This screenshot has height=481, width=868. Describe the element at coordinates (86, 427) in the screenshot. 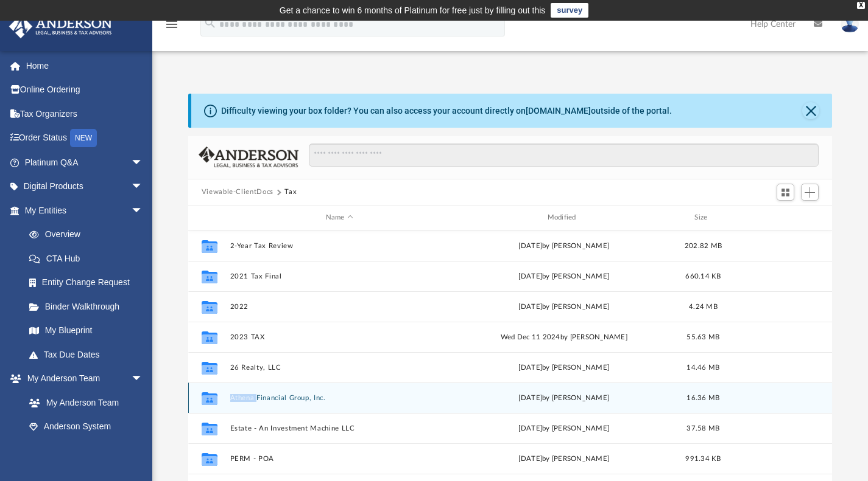

I see `a: Anderson System` at that location.